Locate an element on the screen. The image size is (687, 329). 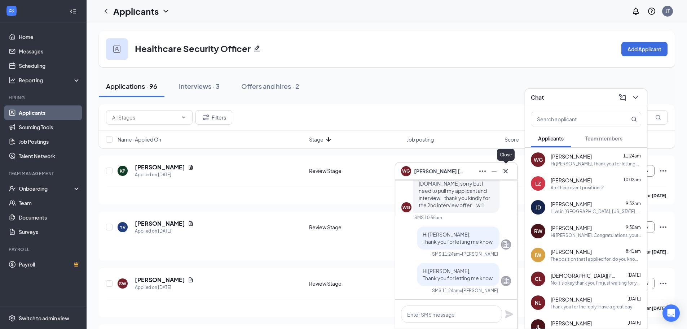
div: IW is located at coordinates (538, 255).